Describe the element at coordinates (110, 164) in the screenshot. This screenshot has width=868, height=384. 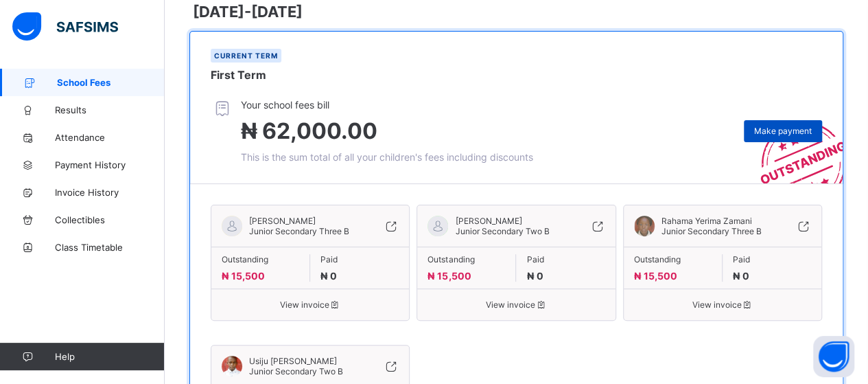
I see `span: Payment History` at that location.